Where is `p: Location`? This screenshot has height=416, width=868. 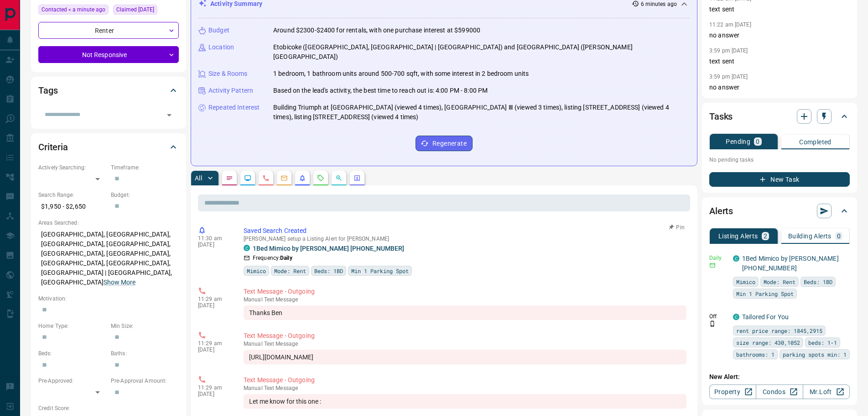 p: Location is located at coordinates (221, 47).